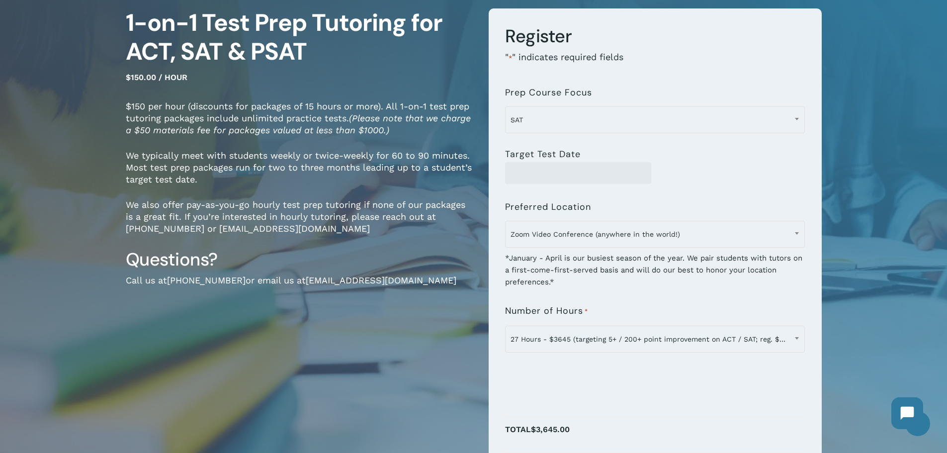  I want to click on h3: Register, so click(655, 36).